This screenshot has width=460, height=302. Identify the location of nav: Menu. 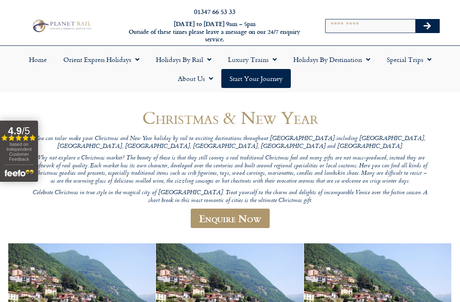
(230, 69).